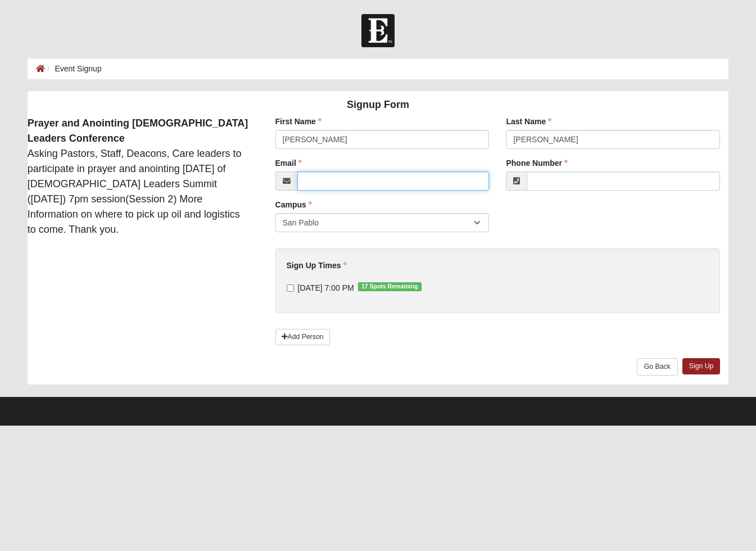 Image resolution: width=756 pixels, height=551 pixels. I want to click on label: First Name, so click(299, 121).